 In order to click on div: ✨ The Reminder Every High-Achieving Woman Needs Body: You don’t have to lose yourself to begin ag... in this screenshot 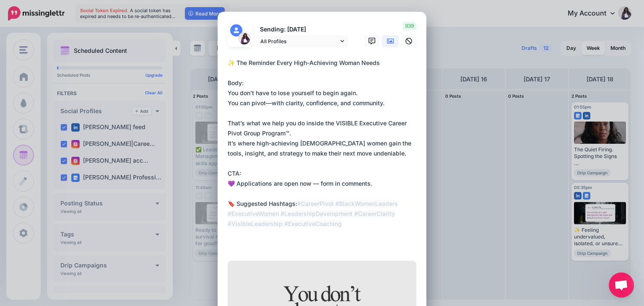, I will do `click(324, 143)`.